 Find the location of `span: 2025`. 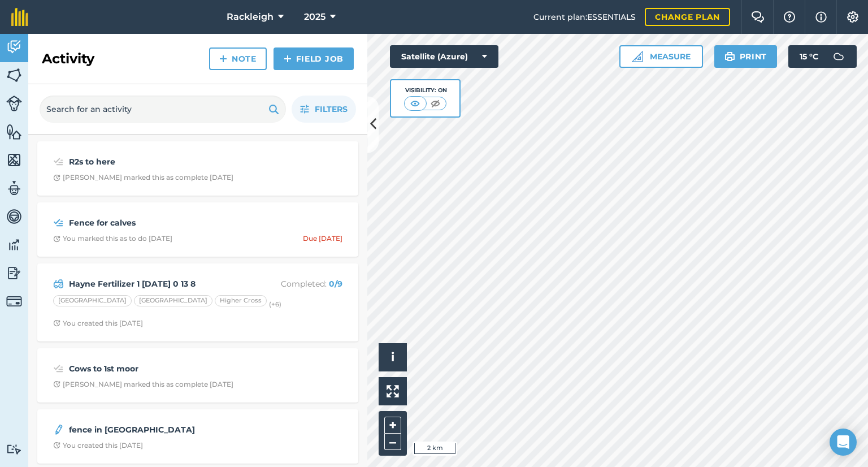

span: 2025 is located at coordinates (315, 17).